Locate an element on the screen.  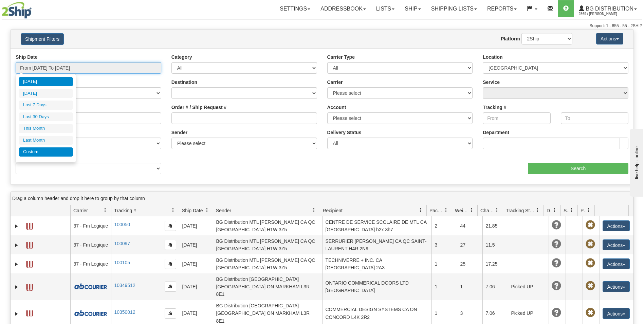
a: Reports is located at coordinates (502, 9).